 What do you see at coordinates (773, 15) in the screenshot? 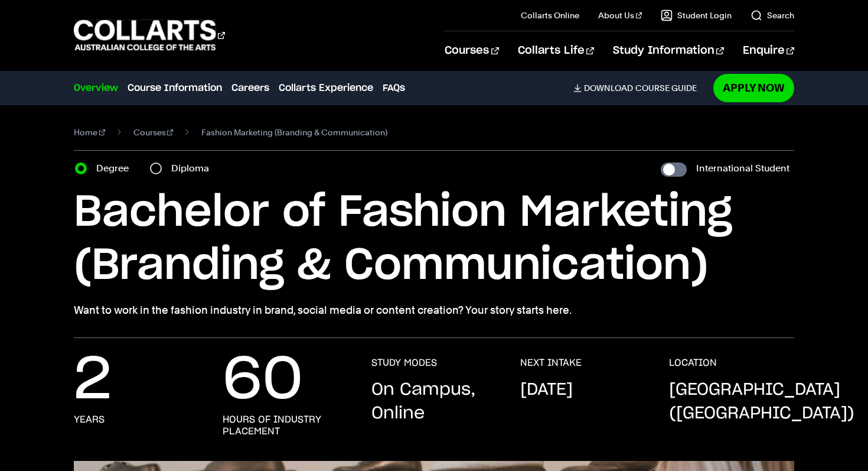
I see `a: Search` at bounding box center [773, 15].